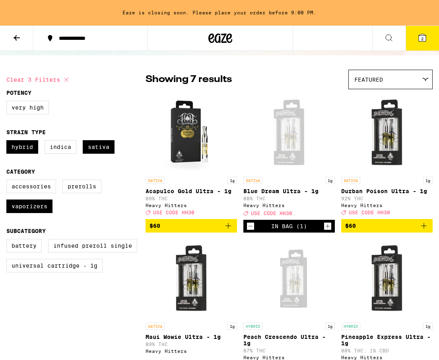  I want to click on label: Hybrid, so click(22, 147).